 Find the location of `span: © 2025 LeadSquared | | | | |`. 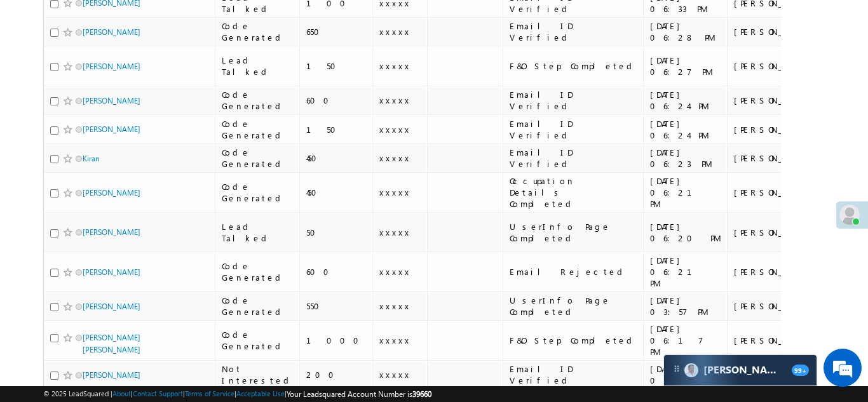

span: © 2025 LeadSquared | | | | | is located at coordinates (237, 394).